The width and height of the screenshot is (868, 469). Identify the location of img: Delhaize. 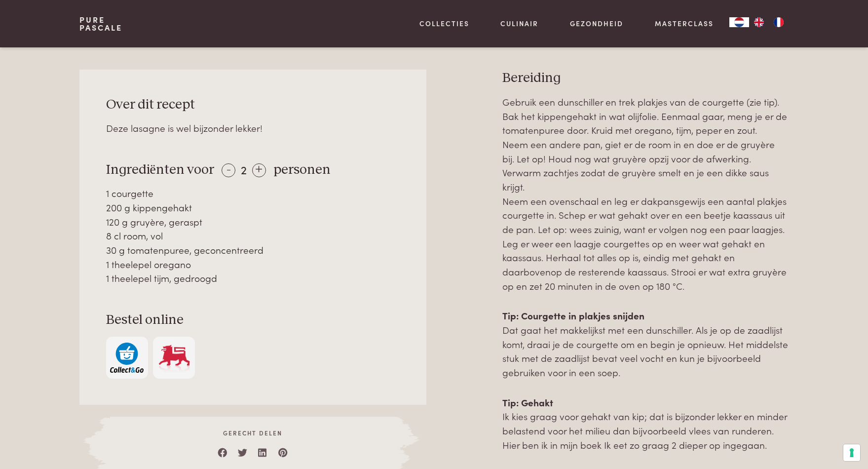
(174, 358).